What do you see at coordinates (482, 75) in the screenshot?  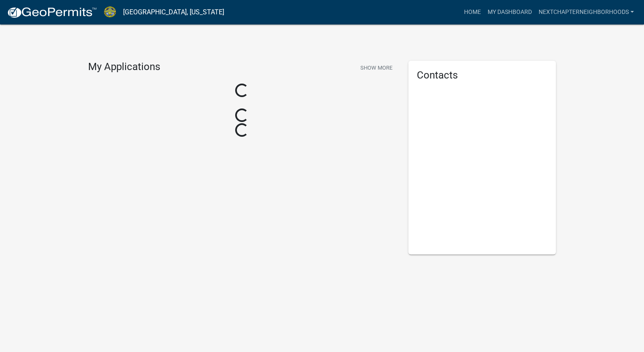 I see `h5: Contacts` at bounding box center [482, 75].